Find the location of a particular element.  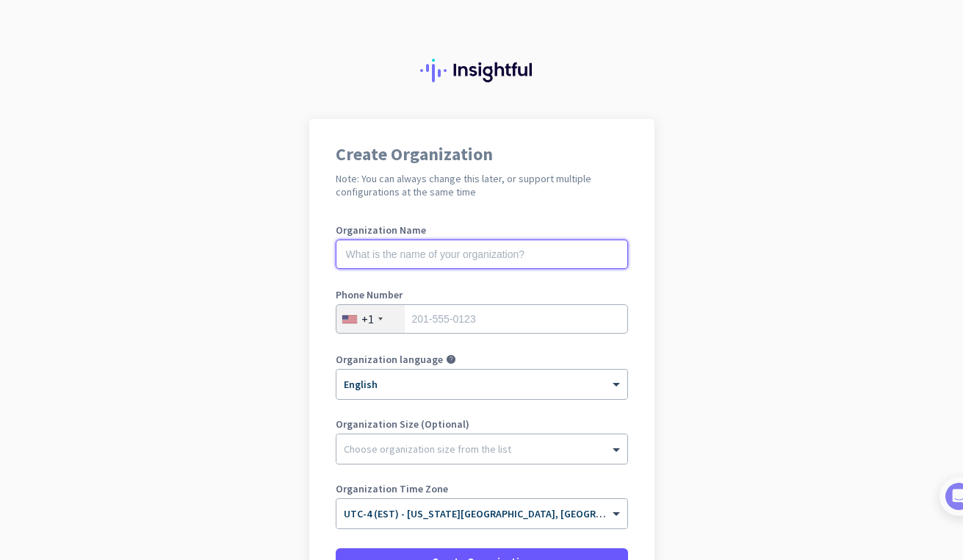

label: Organization Size (Optional) is located at coordinates (482, 423).